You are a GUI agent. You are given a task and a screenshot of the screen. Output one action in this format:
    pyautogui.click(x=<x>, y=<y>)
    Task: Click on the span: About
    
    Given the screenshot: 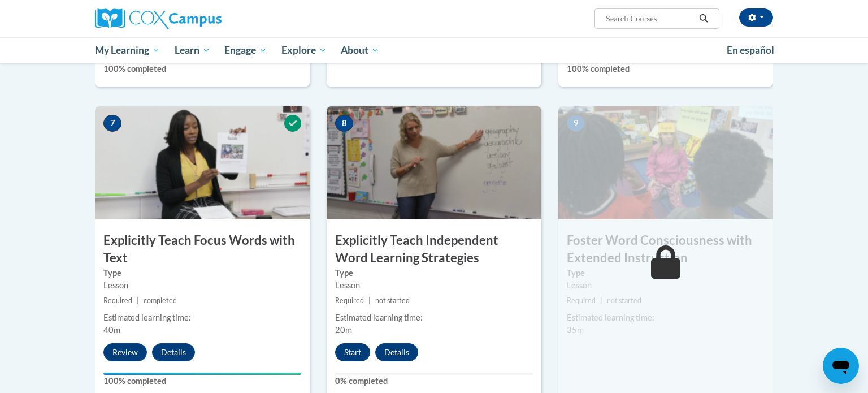 What is the action you would take?
    pyautogui.click(x=360, y=51)
    